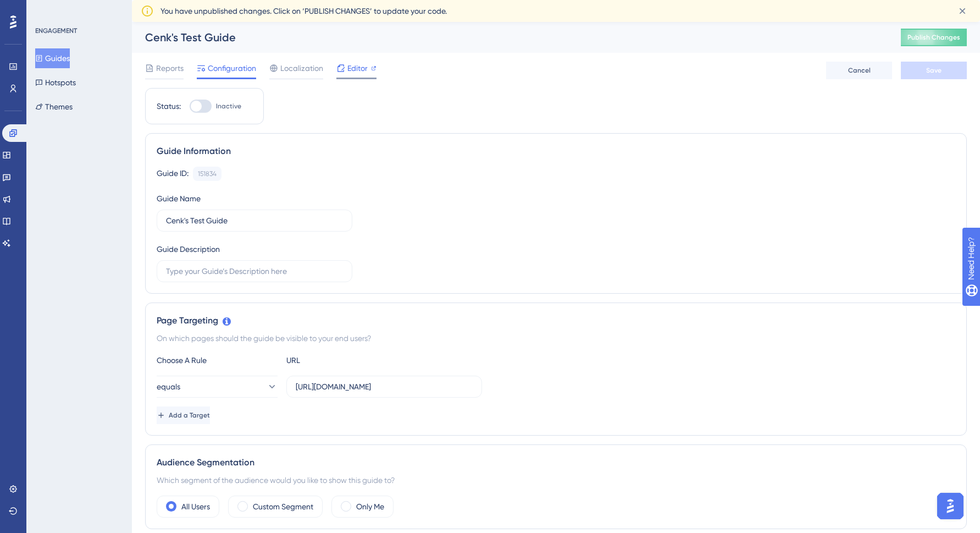 This screenshot has width=980, height=533. Describe the element at coordinates (170, 68) in the screenshot. I see `span: Reports` at that location.